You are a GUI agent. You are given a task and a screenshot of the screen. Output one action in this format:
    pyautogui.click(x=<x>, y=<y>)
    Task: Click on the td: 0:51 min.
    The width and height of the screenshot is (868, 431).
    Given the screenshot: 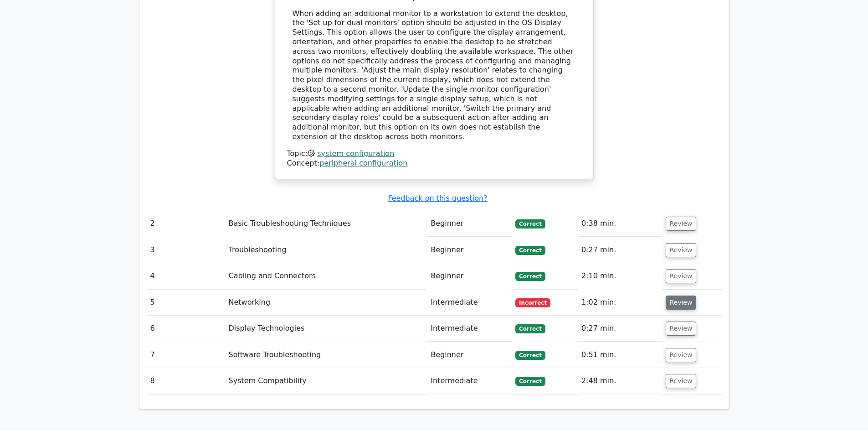 What is the action you would take?
    pyautogui.click(x=619, y=355)
    